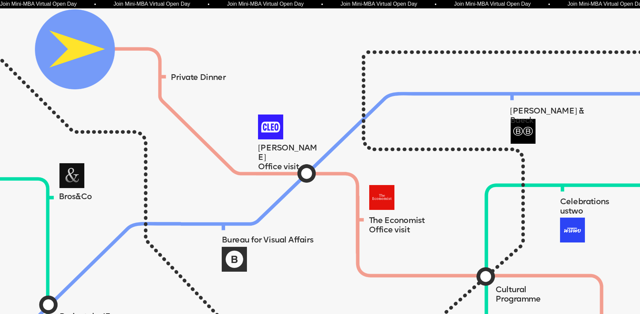 The height and width of the screenshot is (314, 640). What do you see at coordinates (234, 259) in the screenshot?
I see `img: image-bbf677d6-cd5e-4e53-98bb-36378ec48cbd.png` at bounding box center [234, 259].